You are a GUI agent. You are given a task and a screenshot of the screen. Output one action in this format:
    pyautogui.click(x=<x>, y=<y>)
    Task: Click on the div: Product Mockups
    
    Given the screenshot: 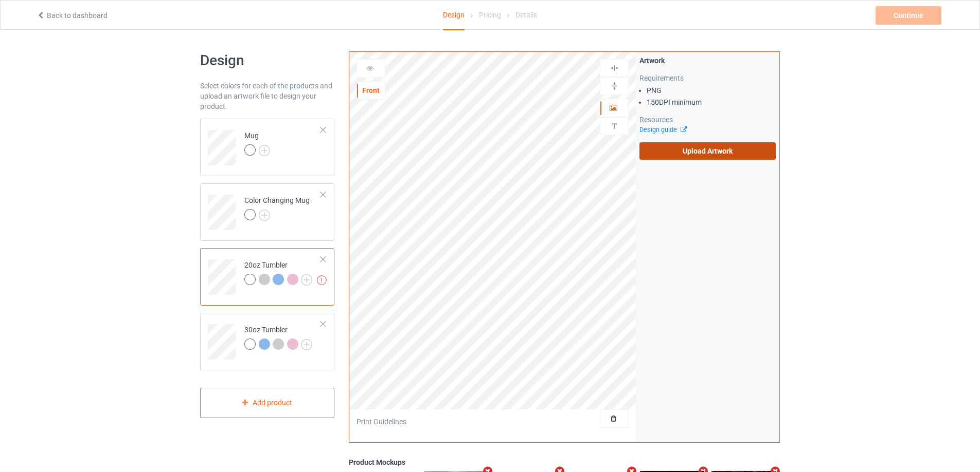 What is the action you would take?
    pyautogui.click(x=565, y=462)
    